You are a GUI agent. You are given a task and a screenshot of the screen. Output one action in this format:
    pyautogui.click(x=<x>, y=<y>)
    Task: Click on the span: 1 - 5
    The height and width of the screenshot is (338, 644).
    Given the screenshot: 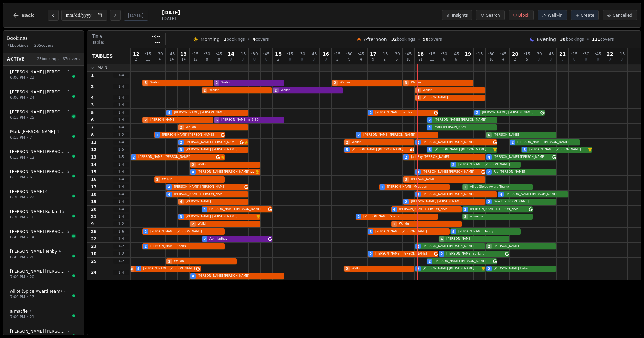 What is the action you would take?
    pyautogui.click(x=121, y=150)
    